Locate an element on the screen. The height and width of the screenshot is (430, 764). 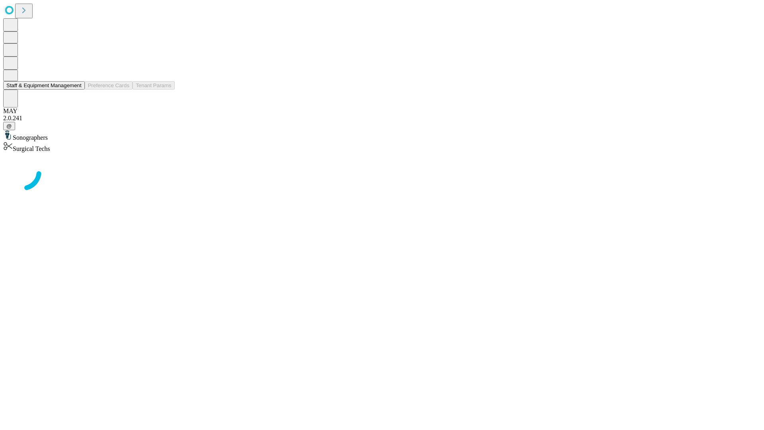
button: Preference Cards is located at coordinates (109, 85).